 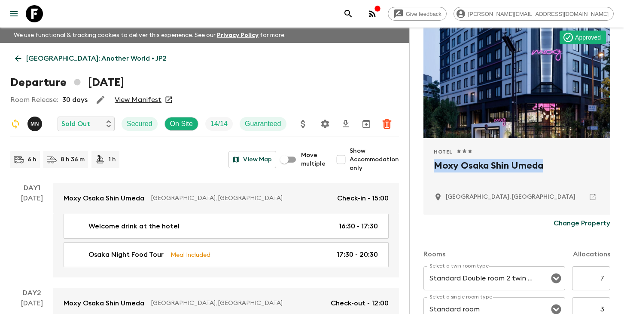 I want to click on p: Rooms, so click(x=434, y=254).